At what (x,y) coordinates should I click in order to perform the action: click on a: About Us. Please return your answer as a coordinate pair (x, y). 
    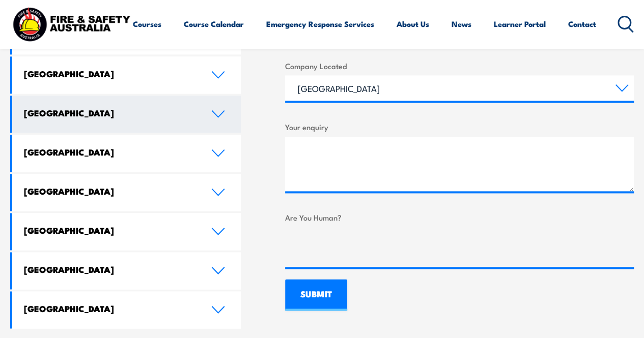
    Looking at the image, I should click on (413, 24).